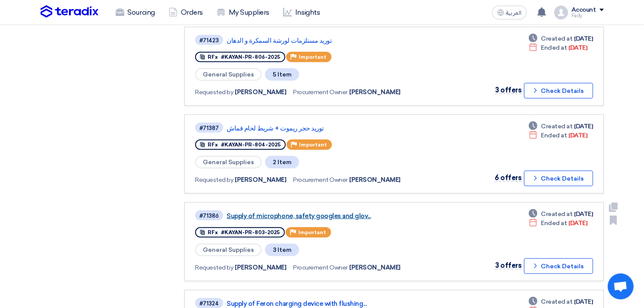 The width and height of the screenshot is (644, 308). I want to click on span: #KAYAN-PR-804-2025, so click(251, 145).